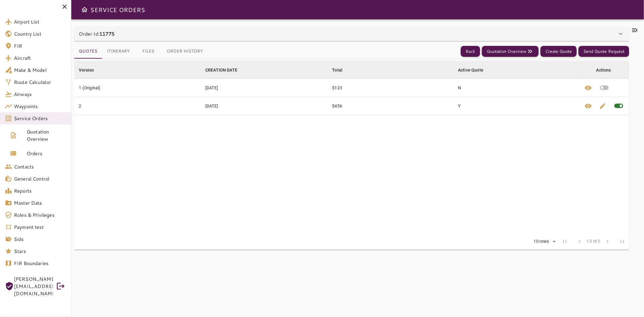 This screenshot has width=644, height=317. I want to click on td: Y, so click(516, 106).